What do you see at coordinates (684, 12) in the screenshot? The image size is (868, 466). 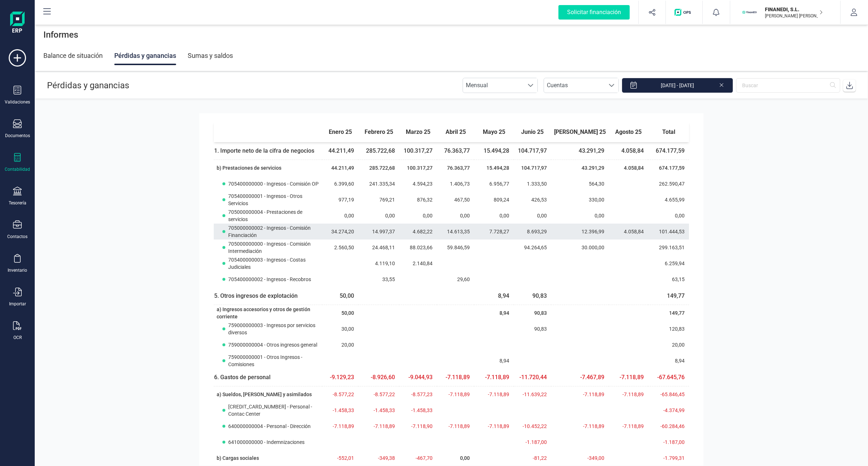 I see `img: Logo de OPS` at bounding box center [684, 12].